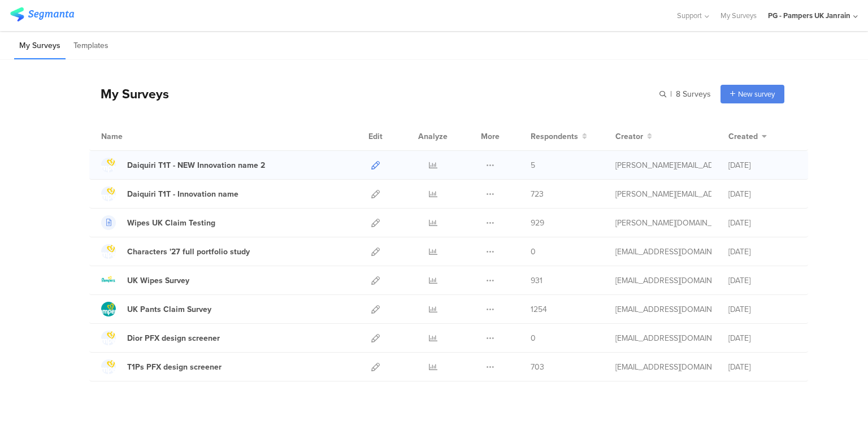 The width and height of the screenshot is (868, 447). I want to click on div: Daiquiri T1T - Innovation name, so click(183, 194).